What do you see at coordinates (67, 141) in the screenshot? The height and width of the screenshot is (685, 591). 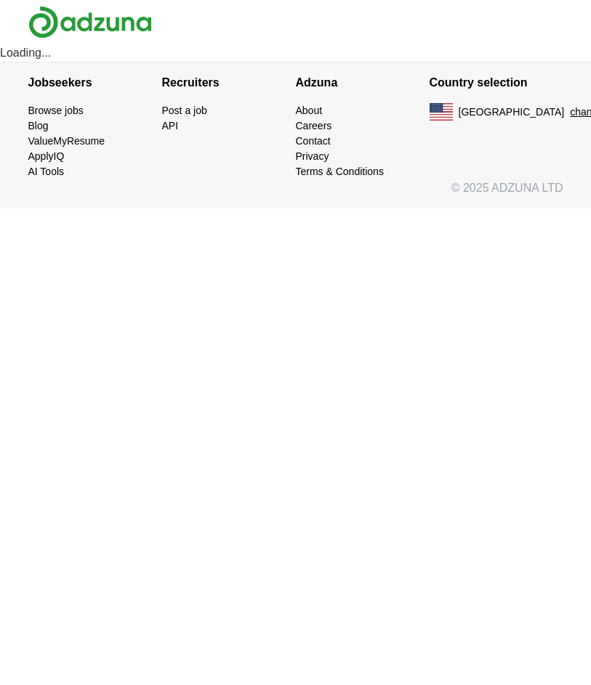 I see `a: ValueMyResume` at bounding box center [67, 141].